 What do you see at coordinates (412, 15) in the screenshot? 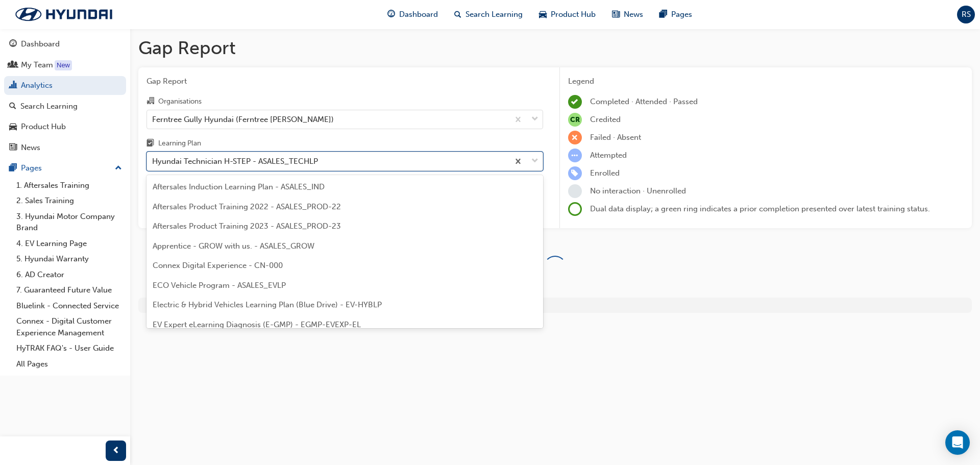
I see `a: guage-iconDashboard` at bounding box center [412, 15].